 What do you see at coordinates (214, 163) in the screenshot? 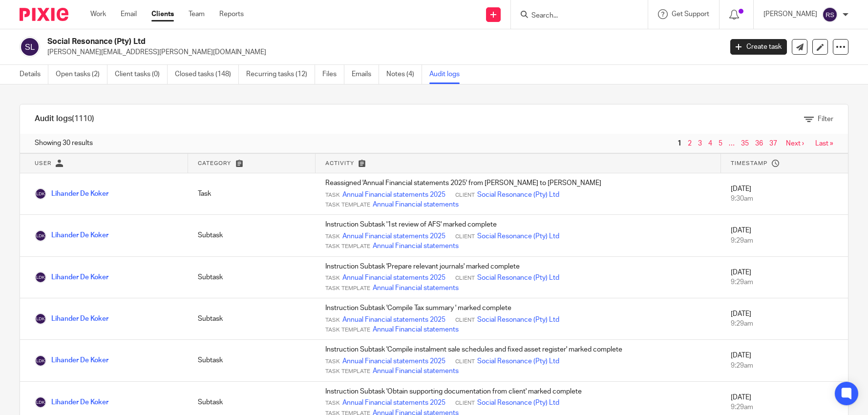
I see `span: Category` at bounding box center [214, 163].